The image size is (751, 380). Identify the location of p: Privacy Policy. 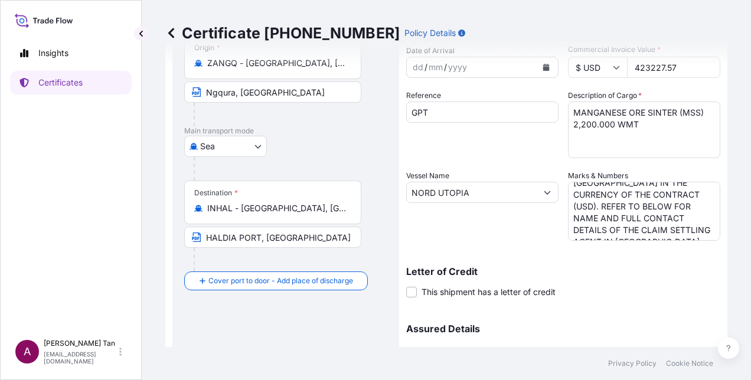
(632, 364).